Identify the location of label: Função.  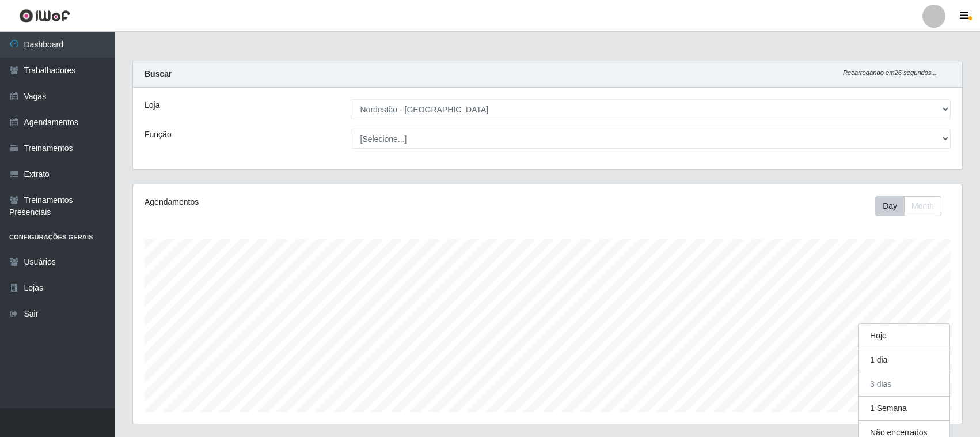
(158, 135).